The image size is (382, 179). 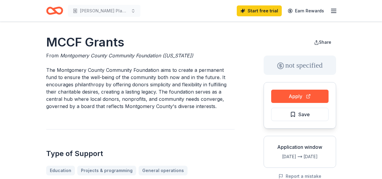 I want to click on div: From, so click(x=140, y=56).